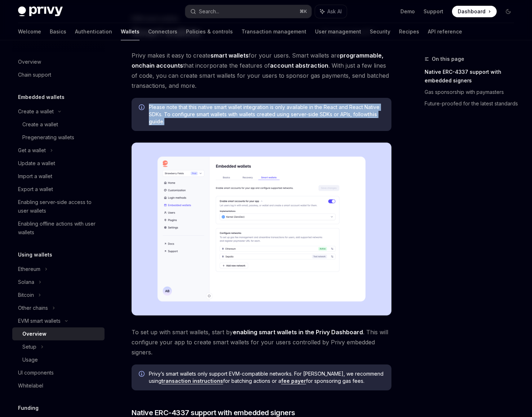  What do you see at coordinates (409, 32) in the screenshot?
I see `a: Recipes` at bounding box center [409, 32].